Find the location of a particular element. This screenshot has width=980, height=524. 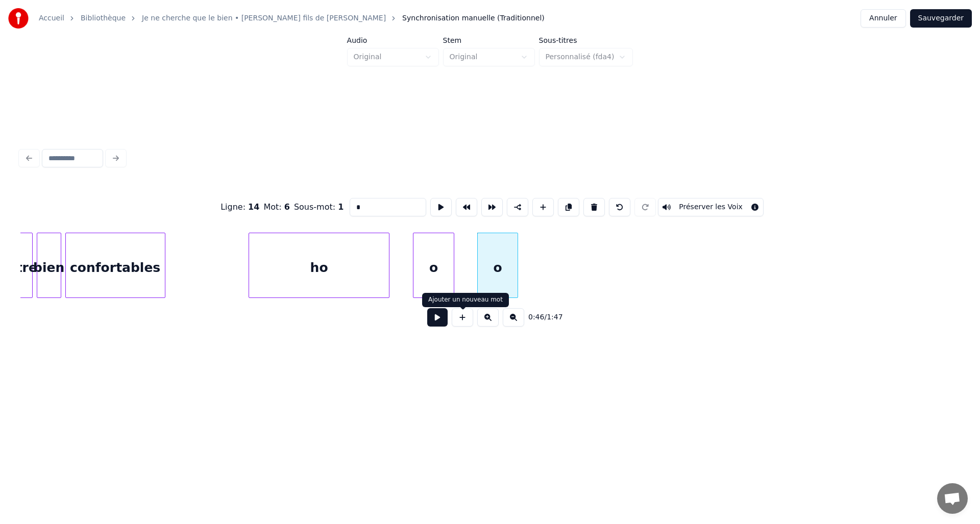

button: Annuler is located at coordinates (883, 18).